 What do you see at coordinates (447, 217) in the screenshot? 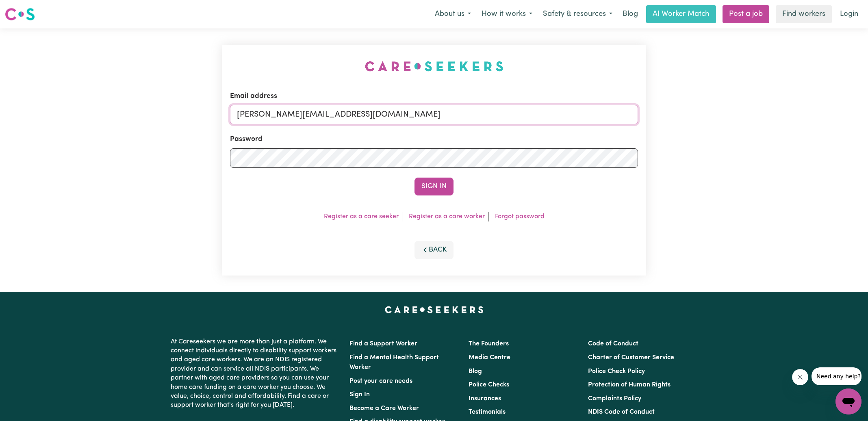
I see `a: Register as a care worker` at bounding box center [447, 217].